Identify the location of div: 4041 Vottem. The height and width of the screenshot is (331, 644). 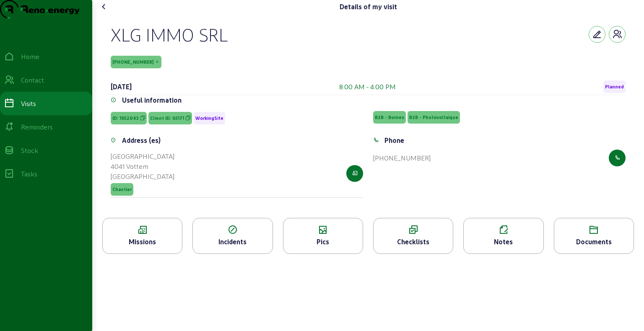
(143, 166).